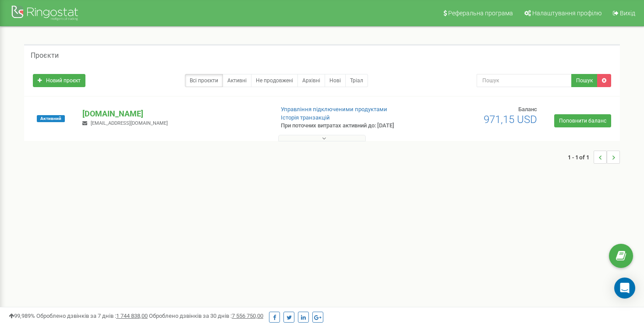  I want to click on a: Тріал, so click(357, 81).